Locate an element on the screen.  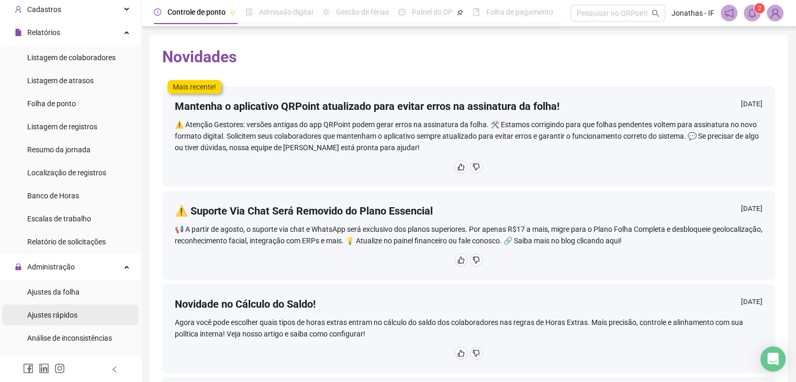
span: Jonathas - IF is located at coordinates (693, 13).